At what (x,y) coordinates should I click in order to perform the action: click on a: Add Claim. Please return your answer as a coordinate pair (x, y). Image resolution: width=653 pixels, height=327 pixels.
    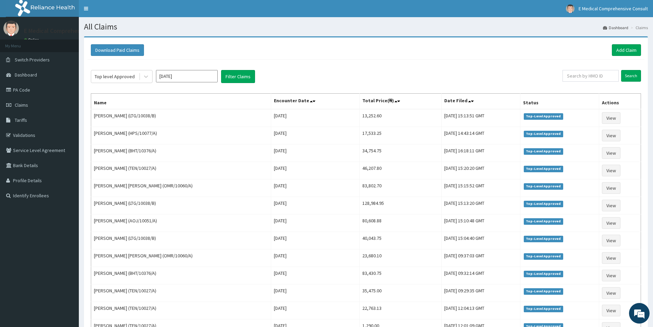
    Looking at the image, I should click on (626, 50).